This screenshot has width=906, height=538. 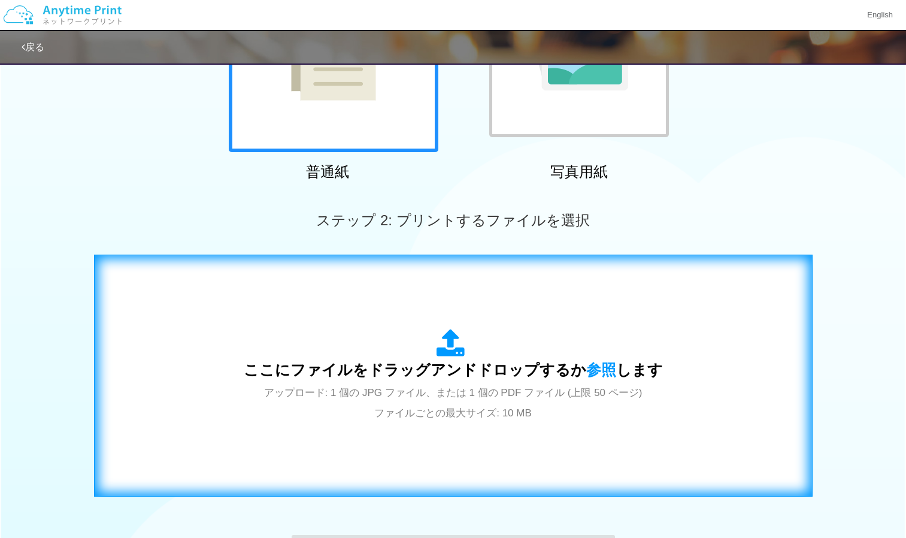 I want to click on h2: 普通紙, so click(x=328, y=172).